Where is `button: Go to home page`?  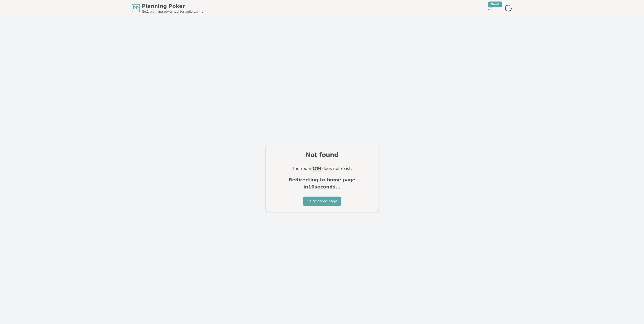 button: Go to home page is located at coordinates (322, 201).